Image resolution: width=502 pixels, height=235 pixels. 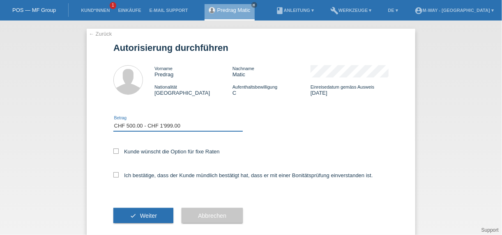 I want to click on label: Kunde wünscht die Option für fixe Raten, so click(x=166, y=152).